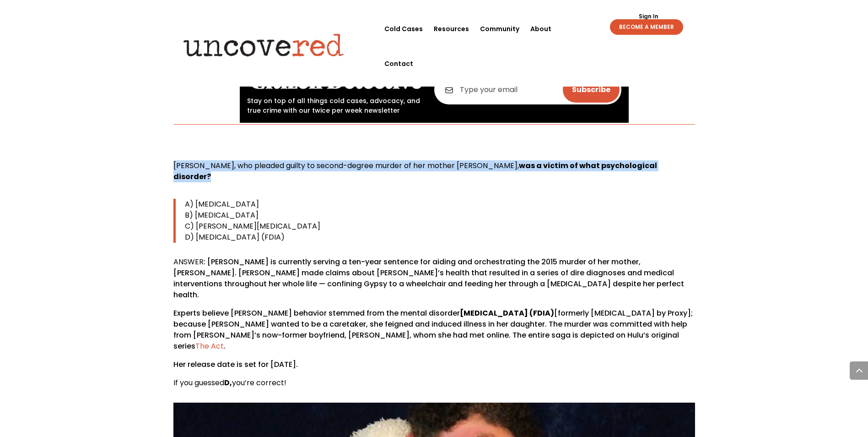 Image resolution: width=868 pixels, height=437 pixels. I want to click on strong: ANSWER, so click(189, 261).